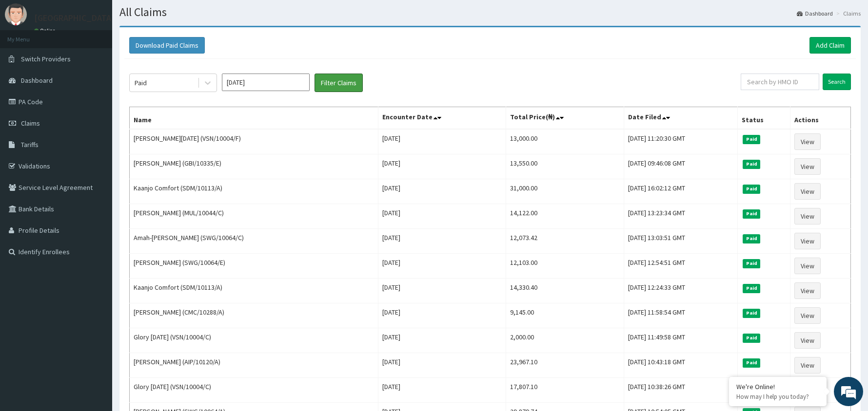 This screenshot has height=411, width=868. I want to click on a: Online, so click(46, 31).